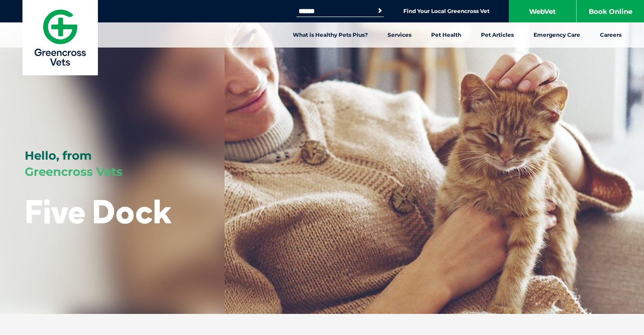 The image size is (644, 335). I want to click on button: Search, so click(380, 11).